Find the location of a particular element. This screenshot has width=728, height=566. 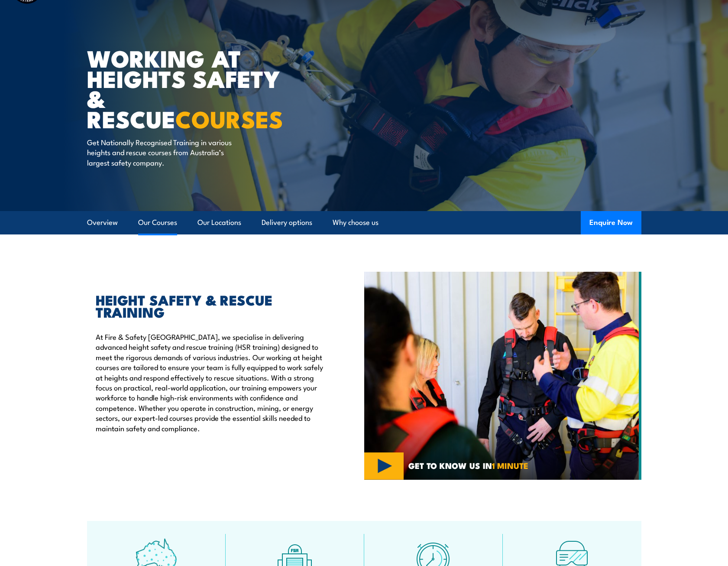

h2: HEIGHT SAFETY & RESCUE TRAINING is located at coordinates (210, 306).